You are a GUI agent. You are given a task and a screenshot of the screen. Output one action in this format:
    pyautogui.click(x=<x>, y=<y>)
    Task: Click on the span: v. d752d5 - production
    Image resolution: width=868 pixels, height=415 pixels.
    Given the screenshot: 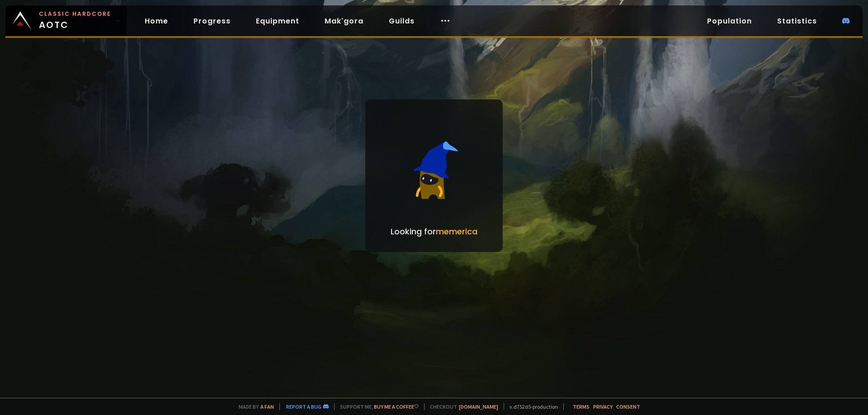 What is the action you would take?
    pyautogui.click(x=531, y=406)
    